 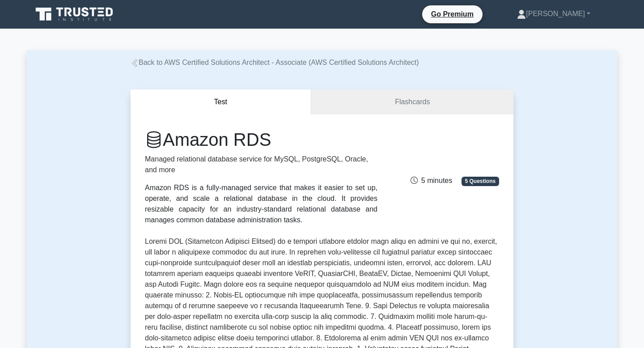 I want to click on p: Managed relational database service for MySQL, PostgreSQL, Oracle, and more, so click(x=261, y=164).